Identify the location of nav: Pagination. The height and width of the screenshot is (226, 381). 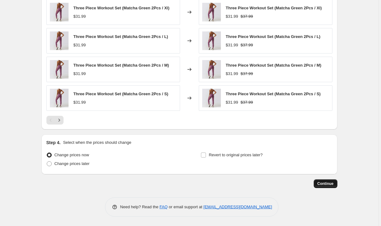
(55, 120).